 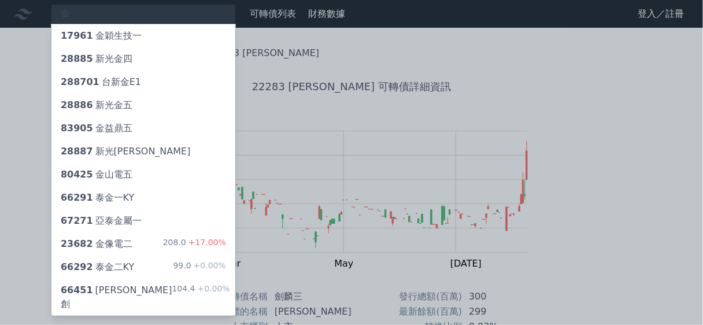 What do you see at coordinates (143, 198) in the screenshot?
I see `a: 66291泰金一KY` at bounding box center [143, 198].